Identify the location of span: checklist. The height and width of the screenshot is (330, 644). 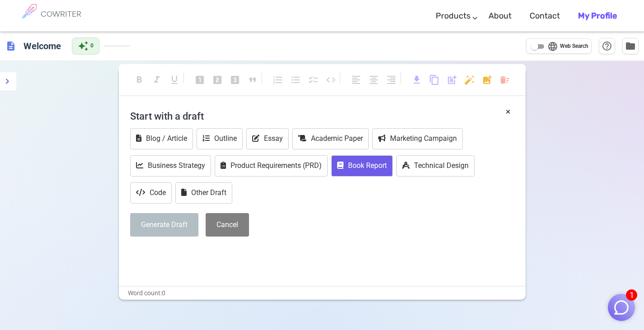
(313, 80).